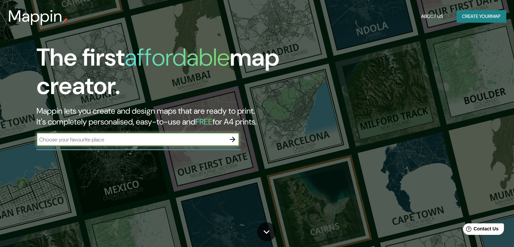 The height and width of the screenshot is (247, 514). Describe the element at coordinates (35, 16) in the screenshot. I see `h3: Mappin` at that location.